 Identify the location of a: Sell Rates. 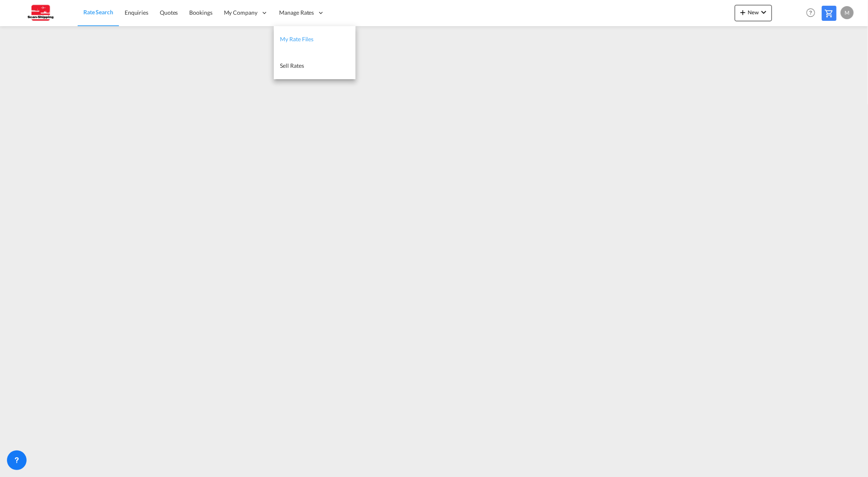
(315, 66).